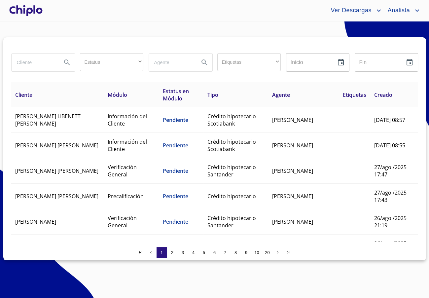  What do you see at coordinates (194, 253) in the screenshot?
I see `button: 4` at bounding box center [194, 253].